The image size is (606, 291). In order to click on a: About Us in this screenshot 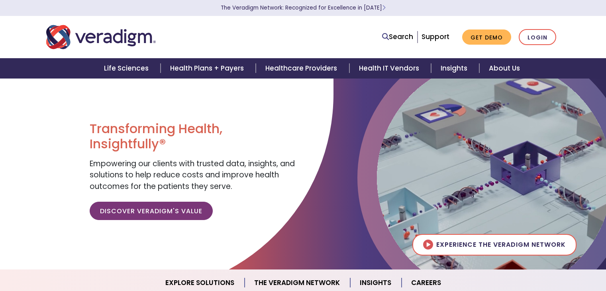, I will do `click(504, 68)`.